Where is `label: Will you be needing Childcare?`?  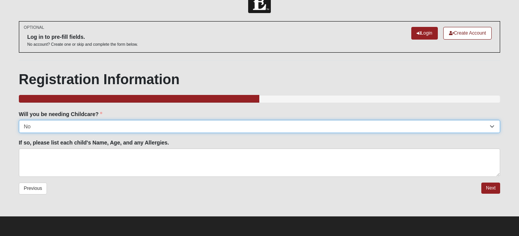
label: Will you be needing Childcare? is located at coordinates (61, 114).